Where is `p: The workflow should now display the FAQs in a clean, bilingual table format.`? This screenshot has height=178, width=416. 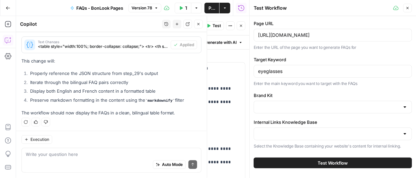 p: The workflow should now display the FAQs in a clean, bilingual table format. is located at coordinates (111, 113).